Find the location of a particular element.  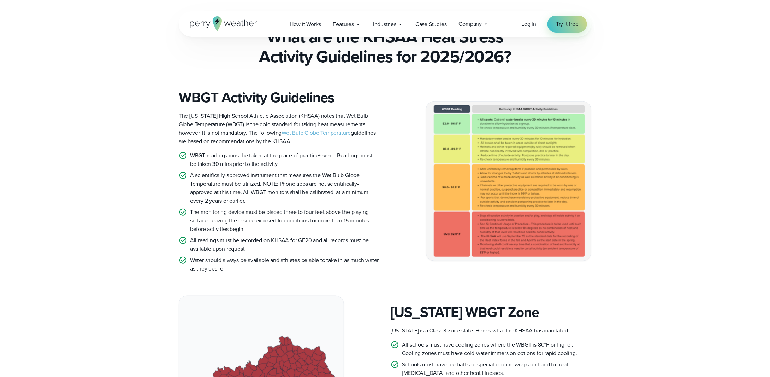

p: WBGT readings must be taken at the place of practice/event. Readings must be taken 30 mins prior ... is located at coordinates (285, 160).